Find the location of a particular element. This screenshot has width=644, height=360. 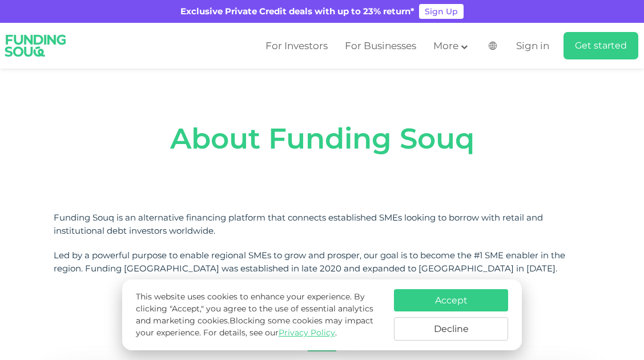

p: This website uses cookies to enhance your experience. By clicking "Accept," you agree to the use ... is located at coordinates (259, 315).